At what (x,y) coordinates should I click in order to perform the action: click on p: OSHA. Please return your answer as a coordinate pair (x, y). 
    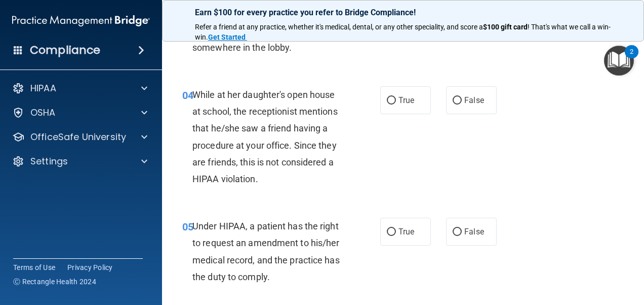
    Looking at the image, I should click on (43, 113).